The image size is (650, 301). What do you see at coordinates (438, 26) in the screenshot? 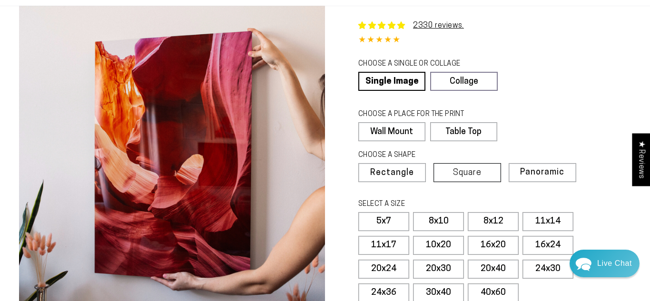
I see `a: 2330 reviews.` at bounding box center [438, 26].